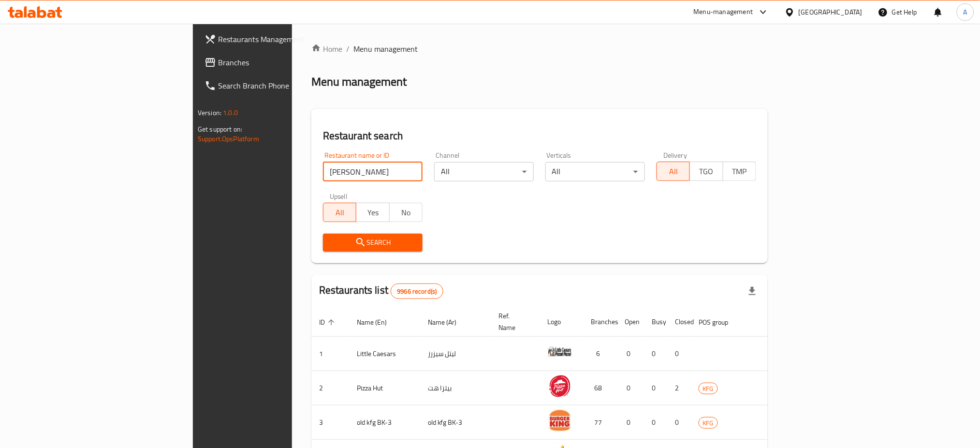 The width and height of the screenshot is (980, 448). What do you see at coordinates (220, 129) in the screenshot?
I see `span: Get support on:` at bounding box center [220, 129].